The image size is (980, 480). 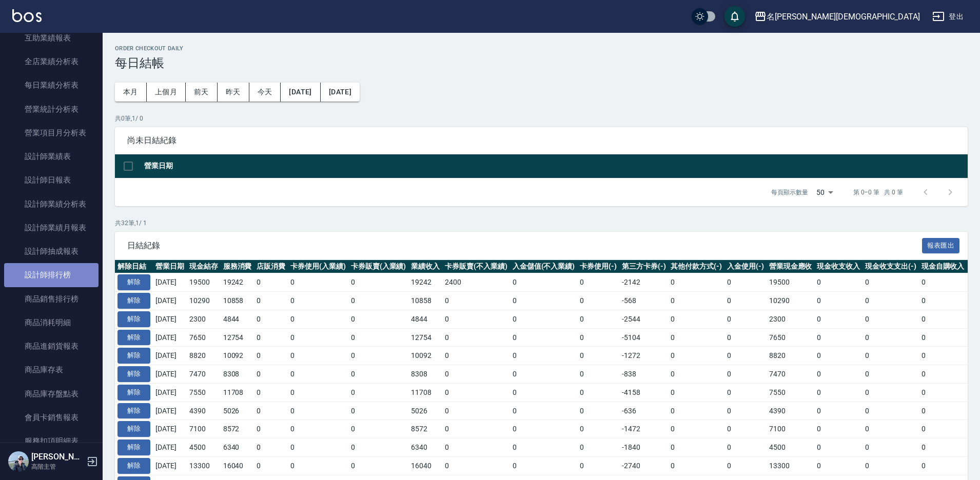 What do you see at coordinates (19, 462) in the screenshot?
I see `img: Person` at bounding box center [19, 462].